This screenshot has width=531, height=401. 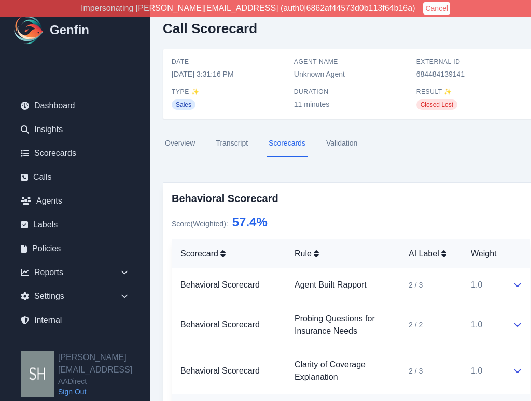 What do you see at coordinates (75, 225) in the screenshot?
I see `a: Labels` at bounding box center [75, 225].